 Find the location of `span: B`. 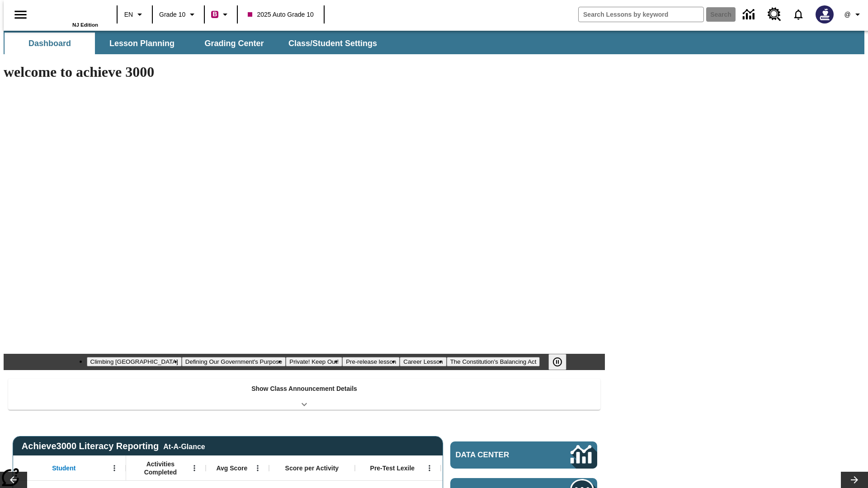

span: B is located at coordinates (215, 14).